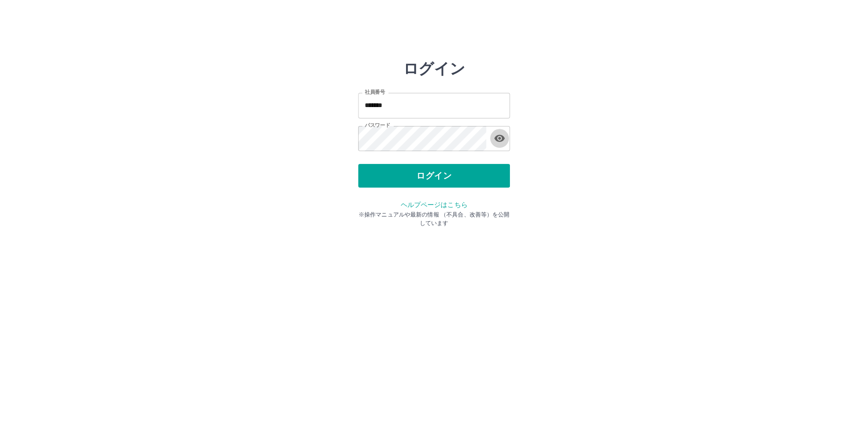 The image size is (868, 433). What do you see at coordinates (377, 125) in the screenshot?
I see `label: パスワード` at bounding box center [377, 125].